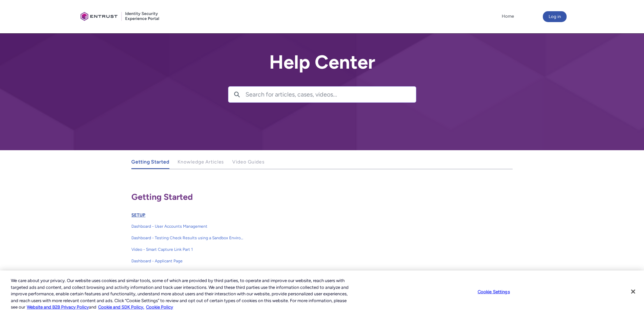 The height and width of the screenshot is (314, 644). Describe the element at coordinates (188, 249) in the screenshot. I see `span: Video - Smart Capture Link Part 1` at that location.